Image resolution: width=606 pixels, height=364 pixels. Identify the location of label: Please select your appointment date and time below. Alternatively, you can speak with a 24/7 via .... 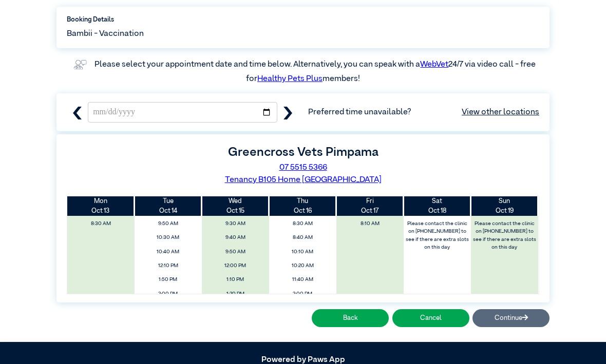
(315, 72).